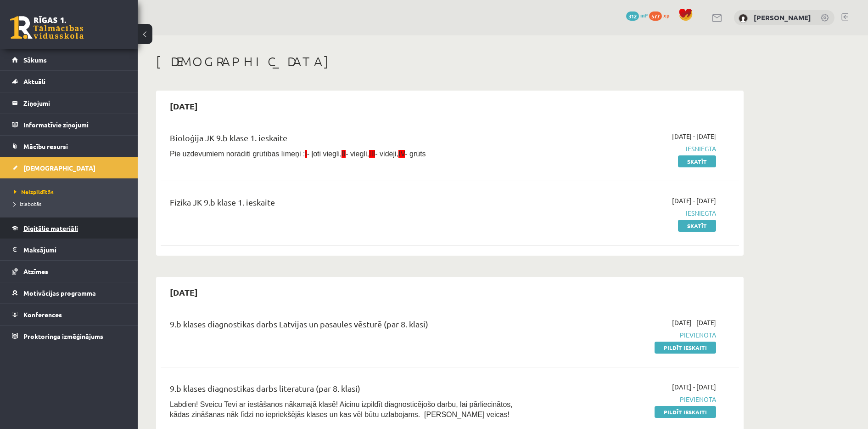 The height and width of the screenshot is (429, 868). What do you see at coordinates (350, 140) in the screenshot?
I see `div: Bioloģija JK 9.b klase 1. ieskaite` at bounding box center [350, 140].